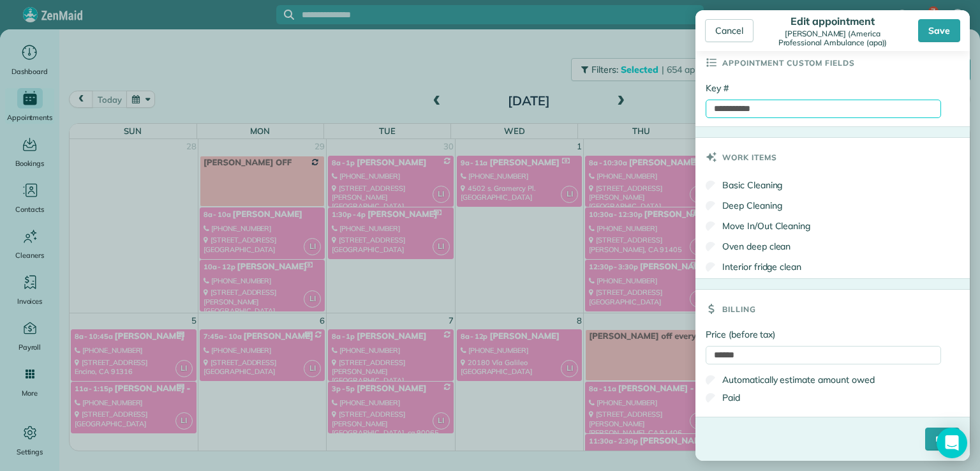  Describe the element at coordinates (790, 380) in the screenshot. I see `label: Automatically estimate amount owed` at that location.